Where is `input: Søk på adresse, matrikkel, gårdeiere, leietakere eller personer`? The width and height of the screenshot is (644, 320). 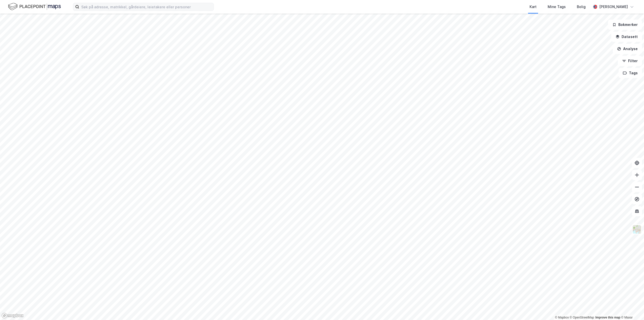
input: Søk på adresse, matrikkel, gårdeiere, leietakere eller personer is located at coordinates (147, 7).